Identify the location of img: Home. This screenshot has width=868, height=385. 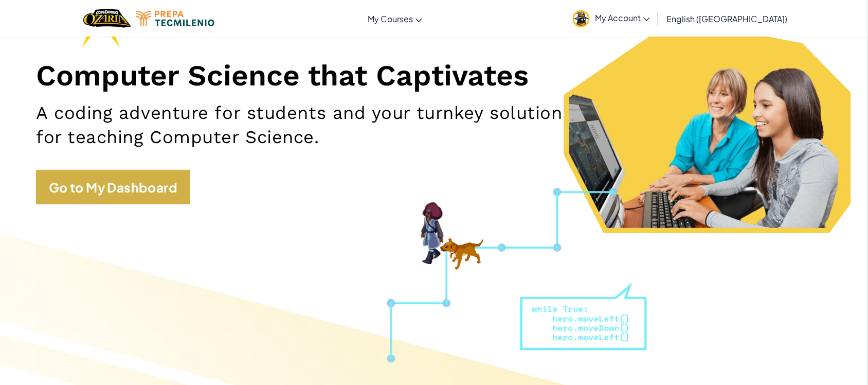
(107, 18).